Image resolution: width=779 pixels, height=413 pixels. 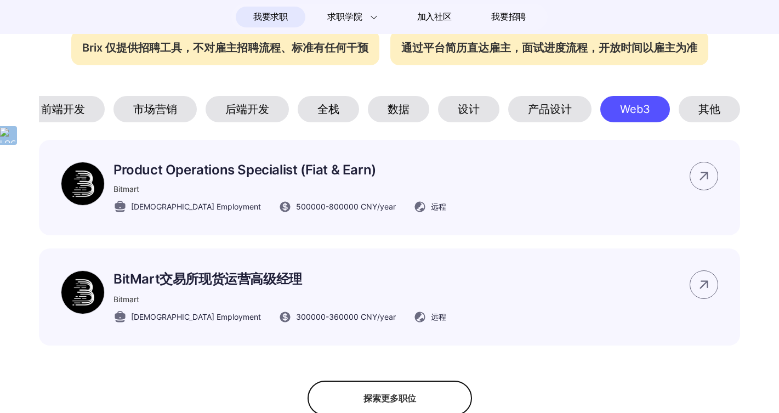 I want to click on p: BitMart交易所现货运营高级经理, so click(x=279, y=279).